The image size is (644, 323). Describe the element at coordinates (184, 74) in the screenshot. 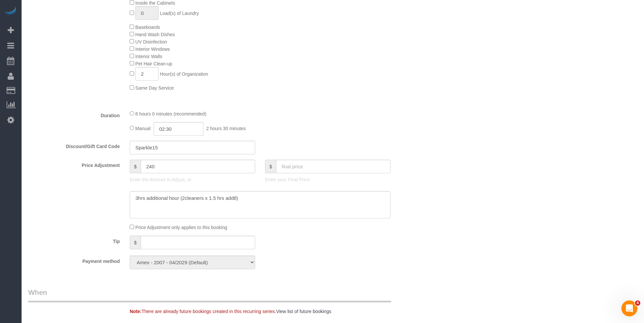

I see `span: Hour(s) of Organization` at that location.